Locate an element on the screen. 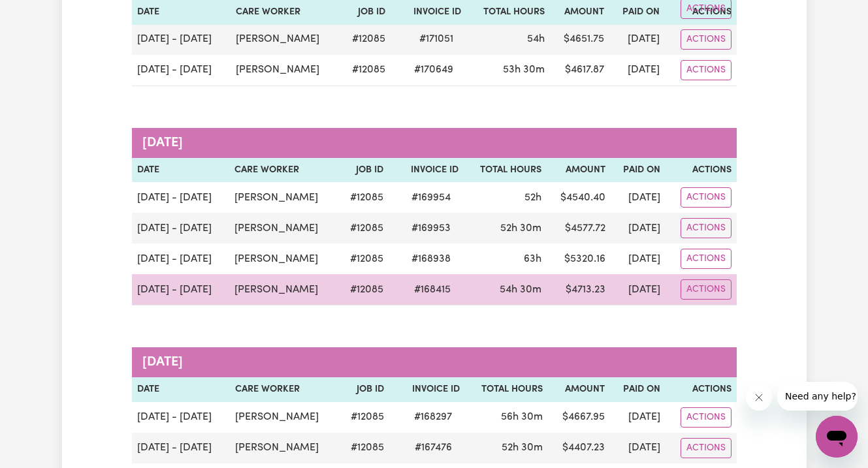 The image size is (868, 468). span: 56 hours 30 minutes is located at coordinates (522, 417).